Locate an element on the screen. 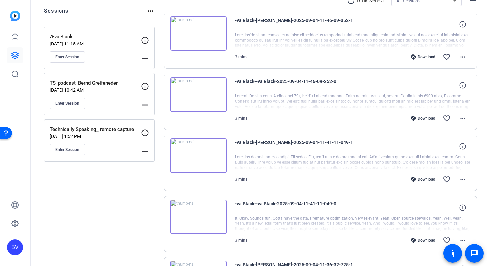  span: -va Black--va Black-2025-09-04-11-41-11-049-0 is located at coordinates (297, 208).